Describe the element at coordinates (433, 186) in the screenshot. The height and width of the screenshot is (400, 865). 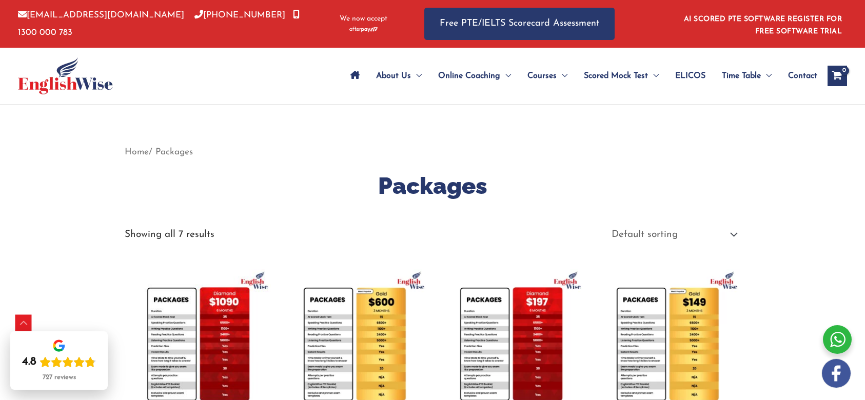
I see `h1: Packages` at that location.